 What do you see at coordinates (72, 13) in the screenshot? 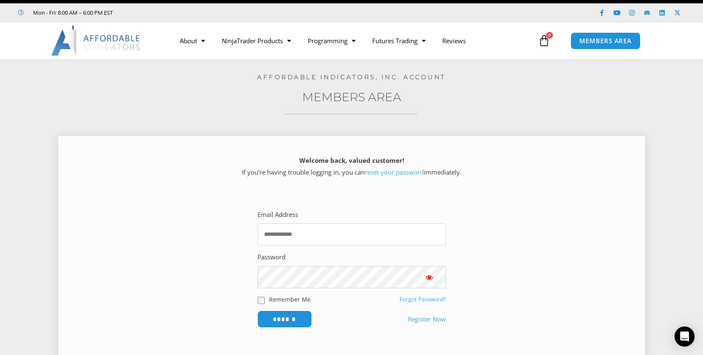
I see `span: Mon - Fri: 8:00 AM – 6:00 PM EST` at bounding box center [72, 13].